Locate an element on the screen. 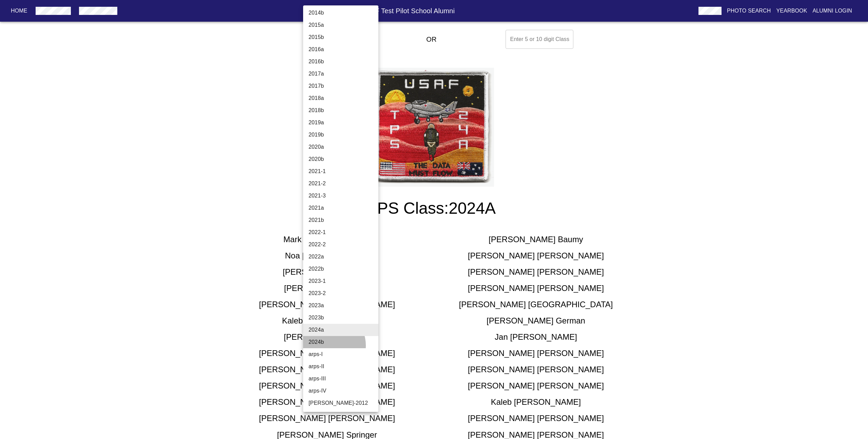 This screenshot has width=868, height=439. li: 2020b is located at coordinates (343, 159).